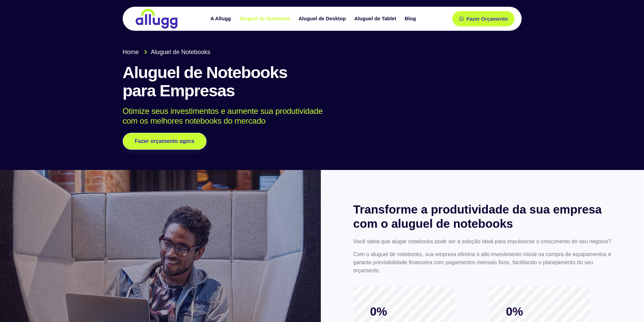  What do you see at coordinates (482, 217) in the screenshot?
I see `h2: Transforme a produtividade da sua empresa com o aluguel de notebooks` at bounding box center [482, 217].